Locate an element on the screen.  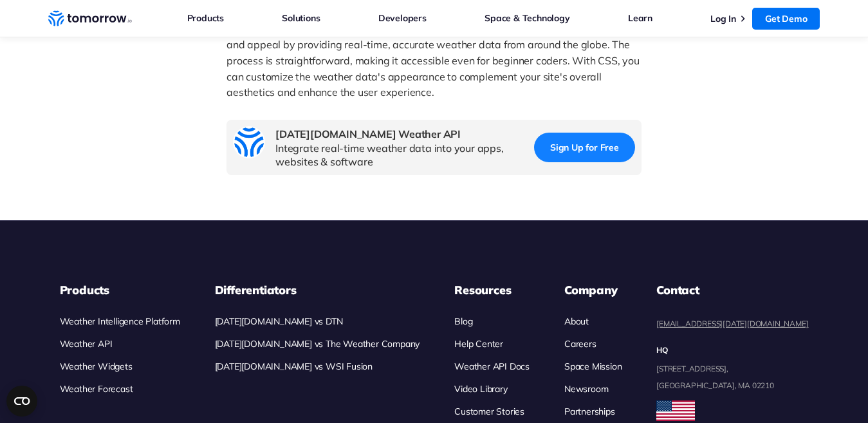
button: Open CMP widget is located at coordinates (22, 401).